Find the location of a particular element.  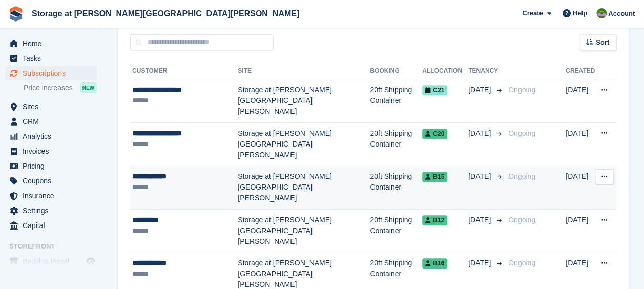

a: Price increases NEW is located at coordinates (60, 88).